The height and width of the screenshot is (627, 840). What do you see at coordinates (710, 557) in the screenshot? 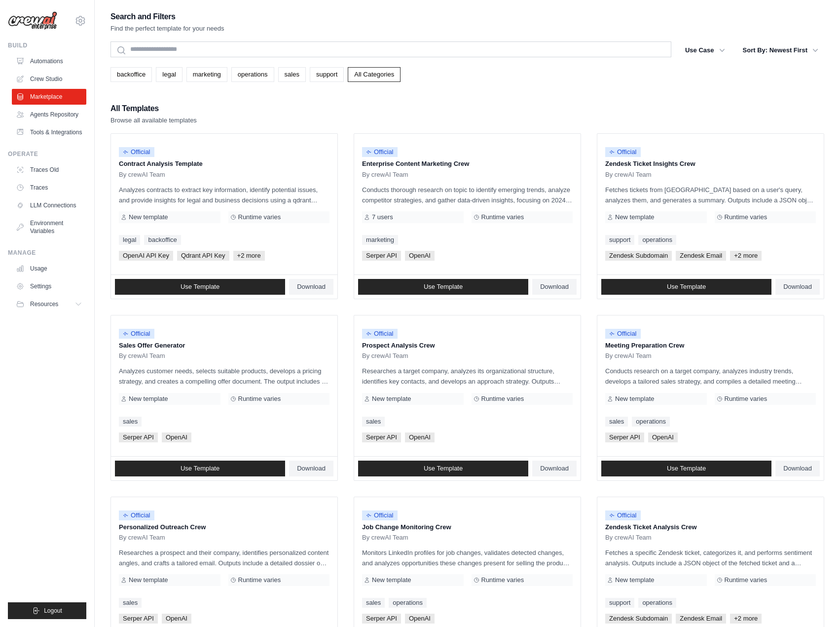
I see `p: Fetches a specific Zendesk ticket, categorizes it, and performs sentiment analysis. Outputs inclu...` at bounding box center [710, 557].